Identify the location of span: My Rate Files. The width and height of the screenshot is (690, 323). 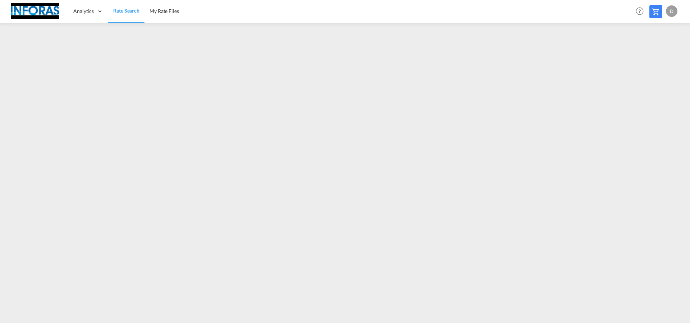
(164, 11).